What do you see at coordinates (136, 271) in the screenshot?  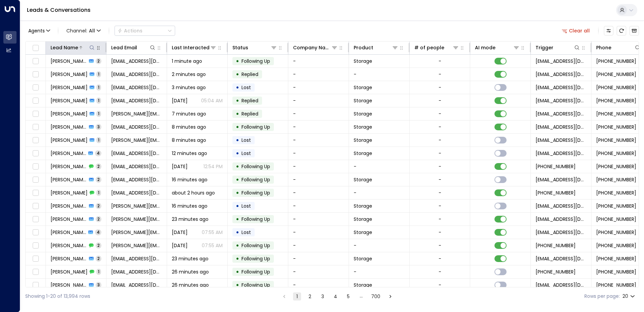 I see `span: smithnigel49@gmail.com` at bounding box center [136, 271].